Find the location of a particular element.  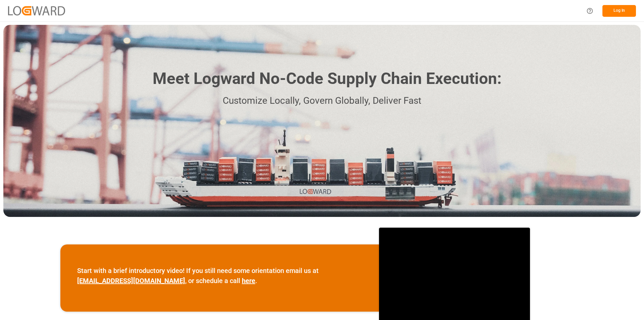

button: Help Center is located at coordinates (590, 11).